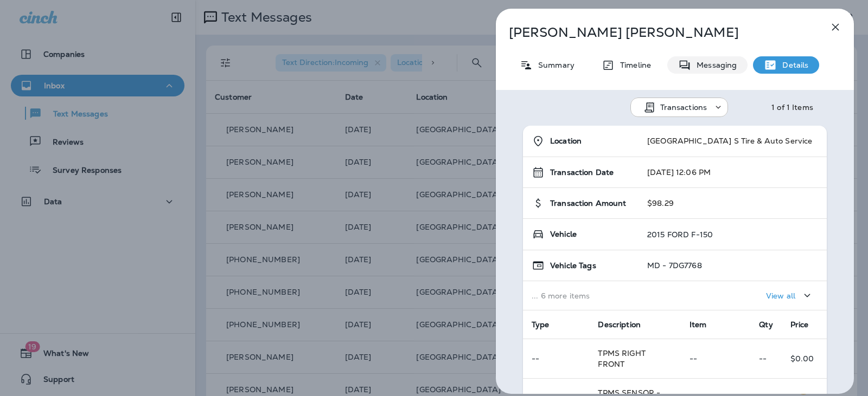 Image resolution: width=868 pixels, height=396 pixels. I want to click on div: 1 of 1 Items, so click(792, 107).